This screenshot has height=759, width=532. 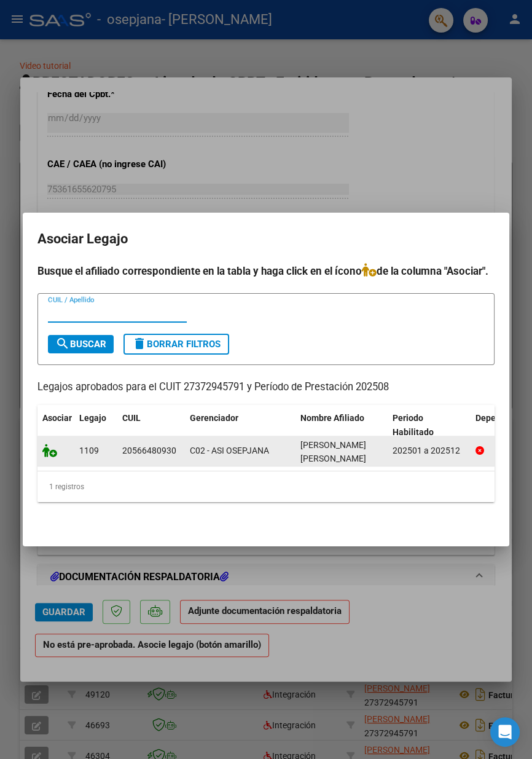 What do you see at coordinates (177, 345) in the screenshot?
I see `button: Borrar Filtros` at bounding box center [177, 345].